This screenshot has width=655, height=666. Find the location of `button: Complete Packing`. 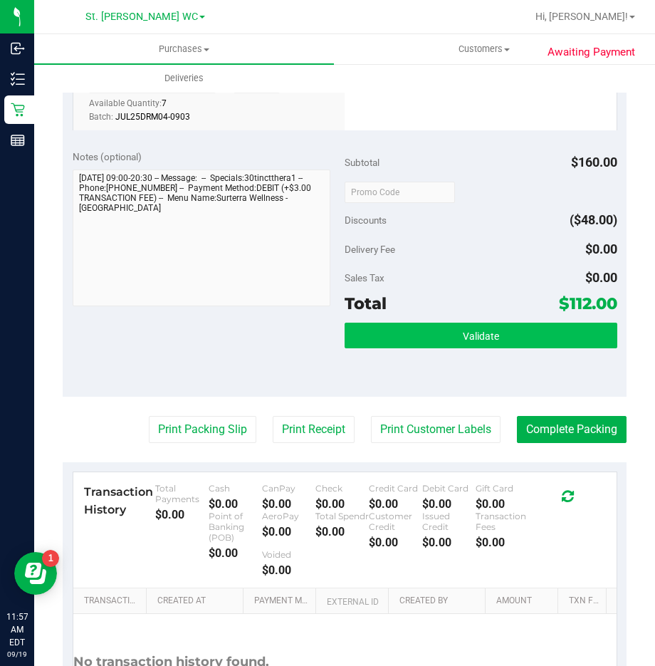

button: Complete Packing is located at coordinates (572, 429).